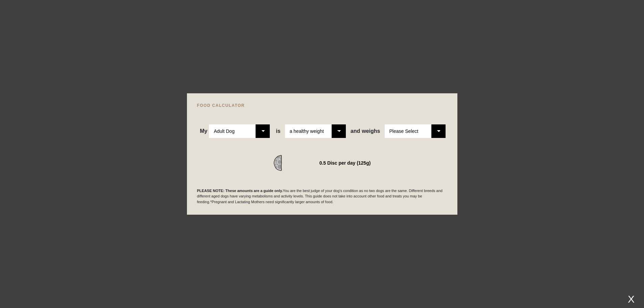  Describe the element at coordinates (631, 299) in the screenshot. I see `div: X` at that location.